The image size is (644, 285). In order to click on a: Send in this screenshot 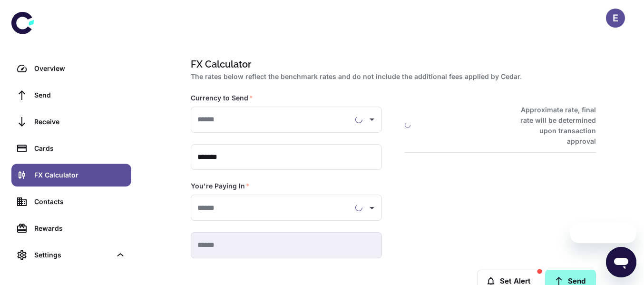, I will do `click(71, 95)`.